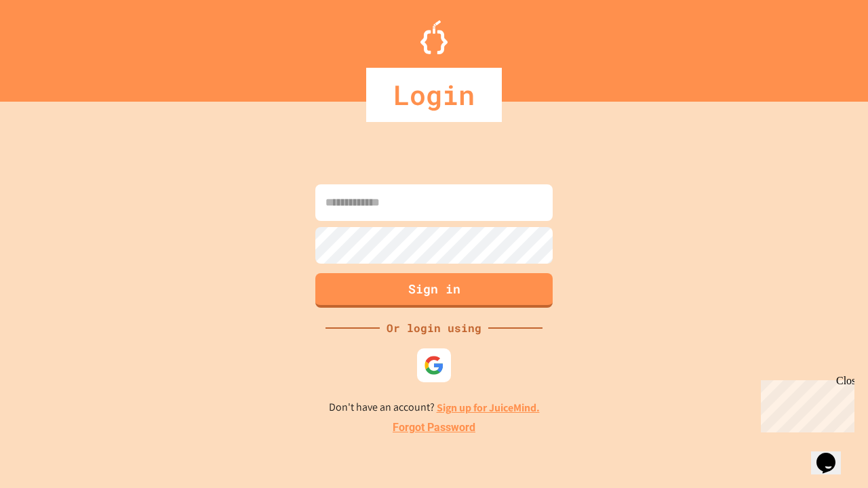 This screenshot has width=868, height=488. Describe the element at coordinates (434, 37) in the screenshot. I see `img: Logo.svg` at that location.